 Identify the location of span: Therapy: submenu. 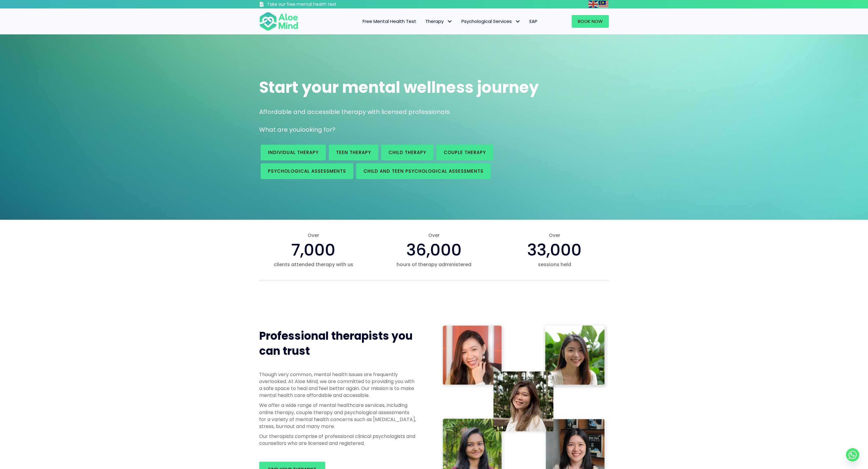
(449, 21).